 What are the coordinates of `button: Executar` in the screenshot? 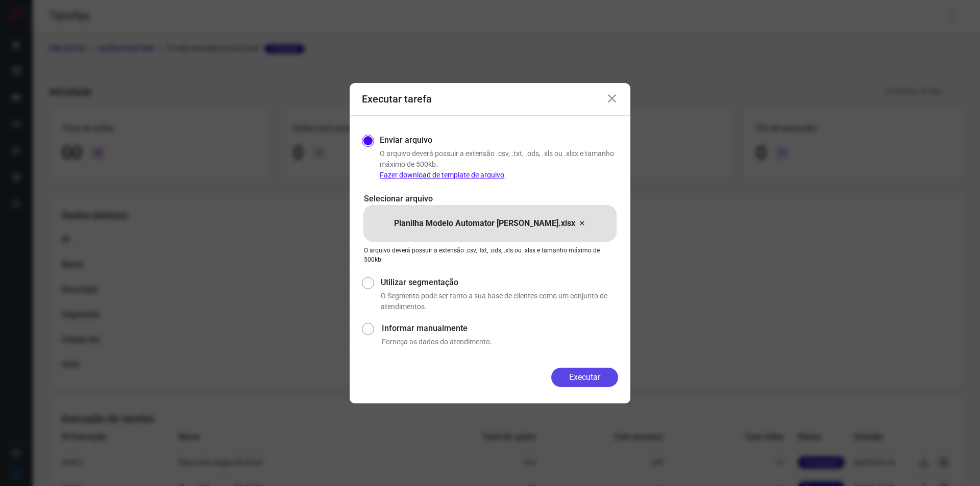 It's located at (585, 377).